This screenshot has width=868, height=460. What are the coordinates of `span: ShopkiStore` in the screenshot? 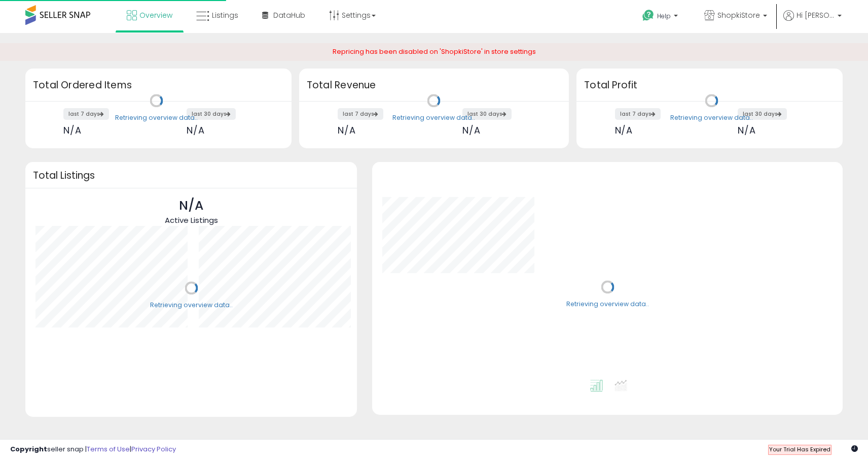 It's located at (739, 15).